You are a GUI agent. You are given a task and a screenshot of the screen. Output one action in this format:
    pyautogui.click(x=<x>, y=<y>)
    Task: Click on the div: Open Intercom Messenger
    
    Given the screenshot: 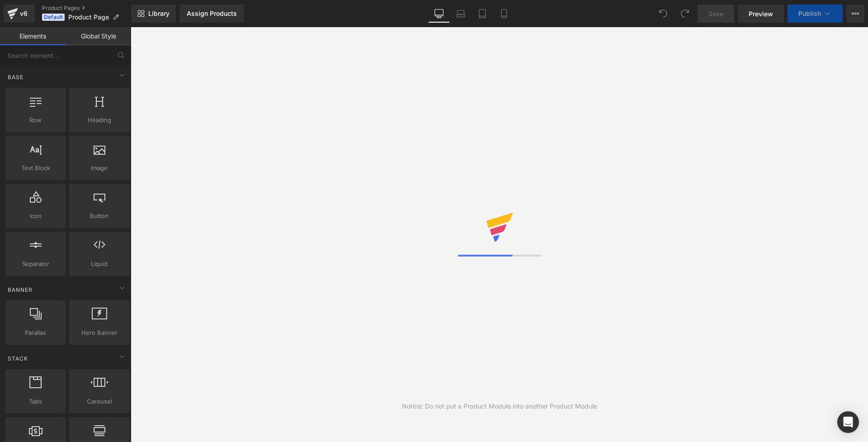 What is the action you would take?
    pyautogui.click(x=848, y=422)
    